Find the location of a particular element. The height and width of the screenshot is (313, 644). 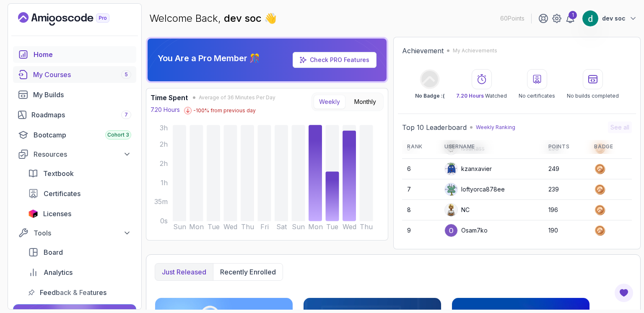

div: My Builds is located at coordinates (82, 95).